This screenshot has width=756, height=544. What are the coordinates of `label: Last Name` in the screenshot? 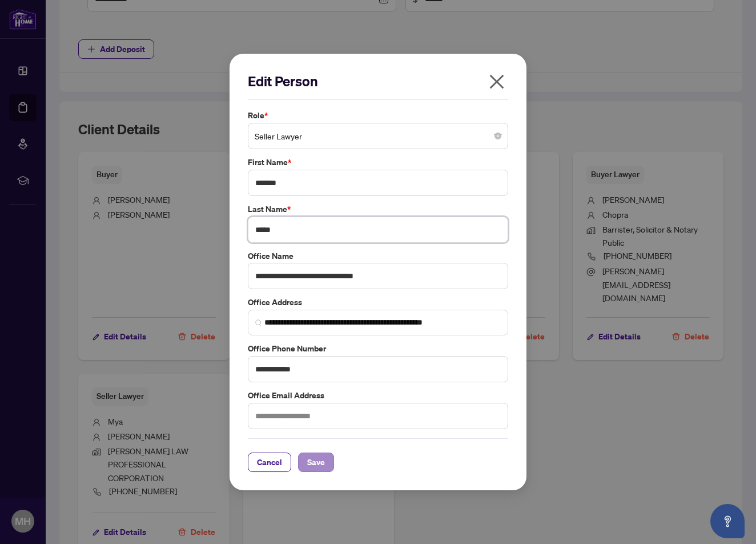 It's located at (378, 209).